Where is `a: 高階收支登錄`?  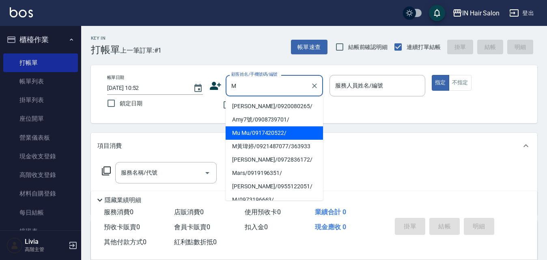
a: 高階收支登錄 is located at coordinates (41, 175).